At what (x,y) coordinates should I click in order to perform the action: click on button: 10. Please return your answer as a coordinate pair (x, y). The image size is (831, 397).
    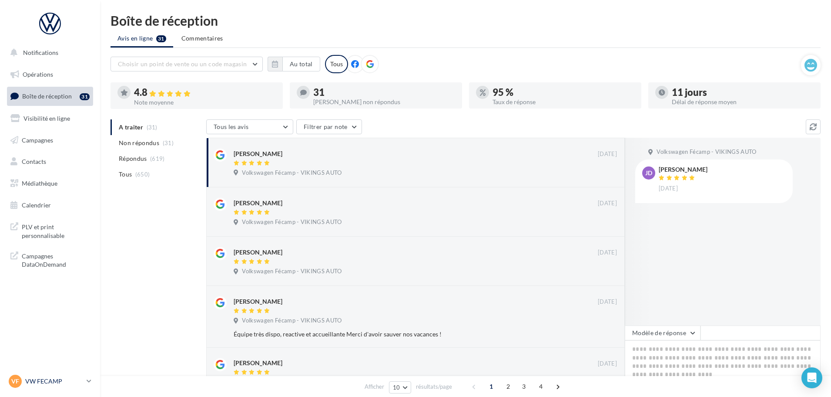
    Looking at the image, I should click on (400, 387).